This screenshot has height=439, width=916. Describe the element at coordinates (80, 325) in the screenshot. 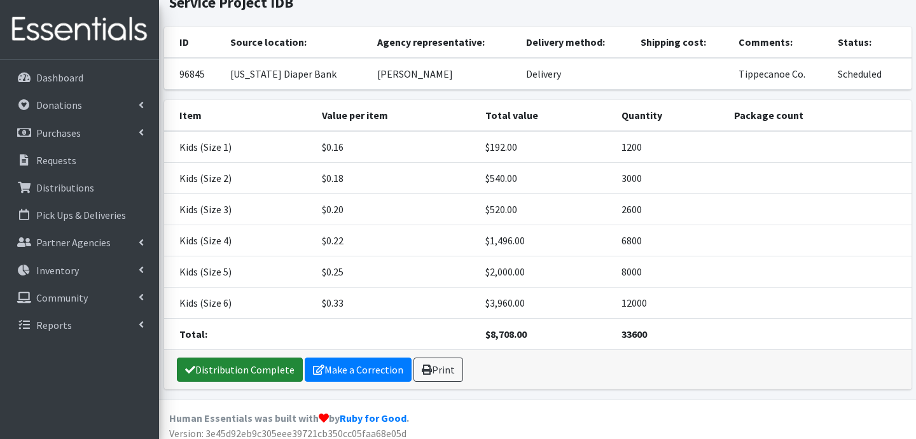

I see `a: Reports` at that location.